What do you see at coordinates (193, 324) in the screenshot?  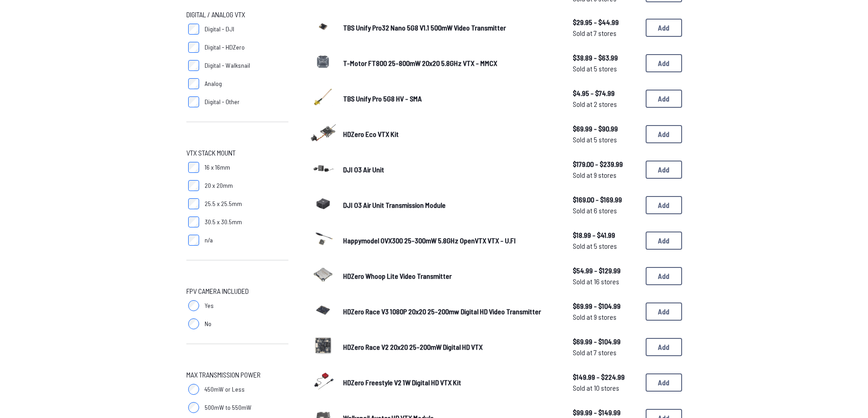 I see `input: No` at bounding box center [193, 324].